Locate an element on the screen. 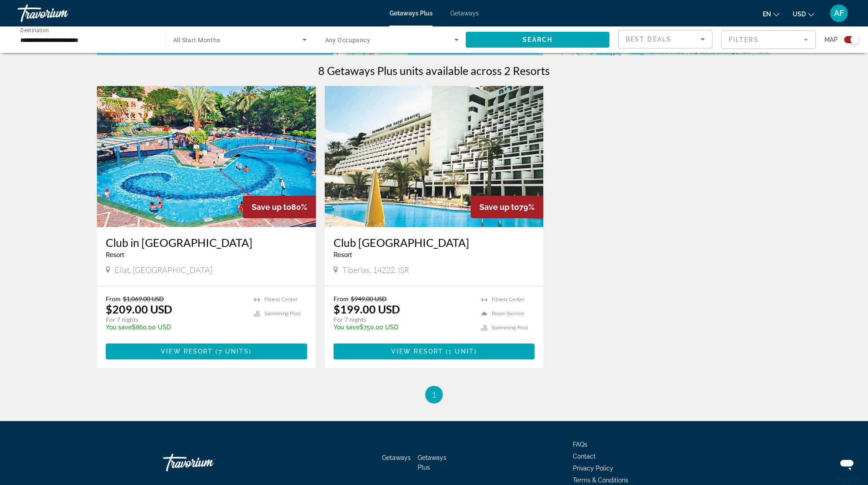 The height and width of the screenshot is (485, 868). span: $949.00 USD is located at coordinates (369, 298).